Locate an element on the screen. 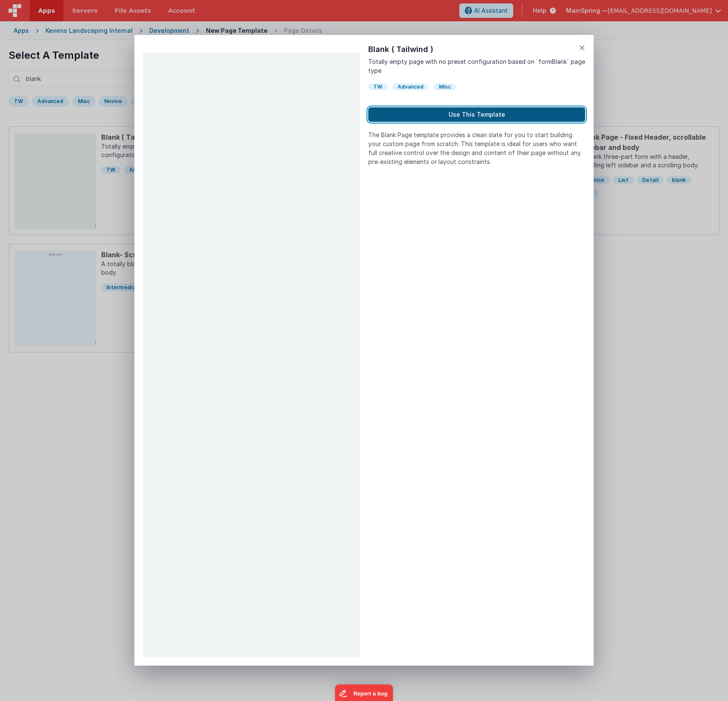 This screenshot has height=701, width=728. button: Use This Template is located at coordinates (477, 114).